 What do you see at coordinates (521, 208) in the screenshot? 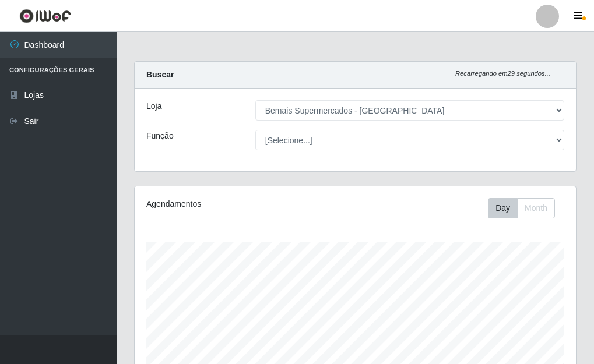
I see `div: First group` at bounding box center [521, 208].